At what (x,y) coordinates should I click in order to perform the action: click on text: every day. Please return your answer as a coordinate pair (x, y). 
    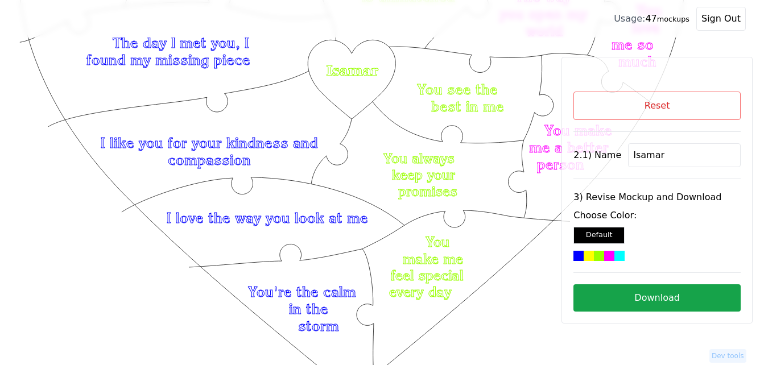
    Looking at the image, I should click on (420, 292).